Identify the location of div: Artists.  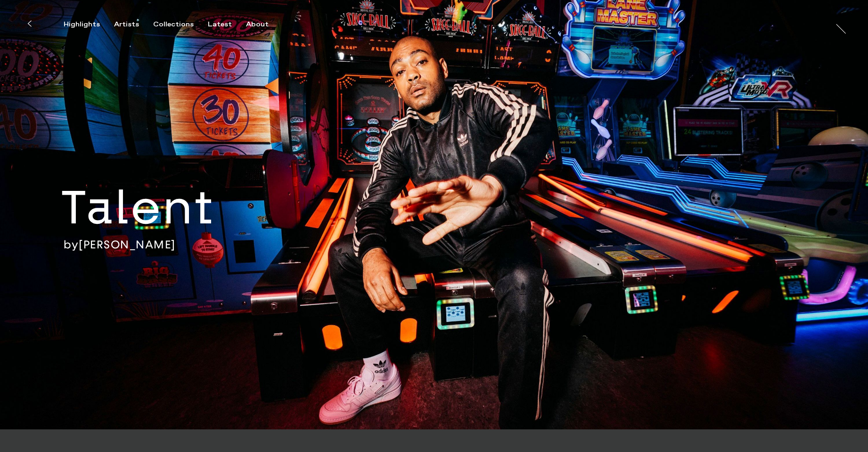
(126, 24).